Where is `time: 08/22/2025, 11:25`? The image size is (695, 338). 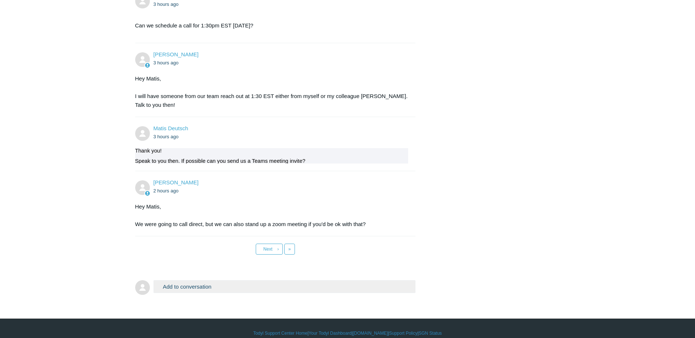
time: 08/22/2025, 11:25 is located at coordinates (166, 4).